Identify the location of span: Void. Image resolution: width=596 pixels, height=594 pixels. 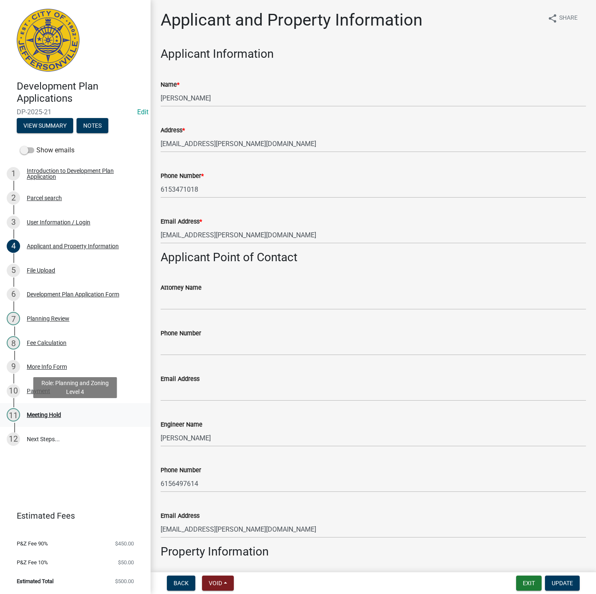
(215, 583).